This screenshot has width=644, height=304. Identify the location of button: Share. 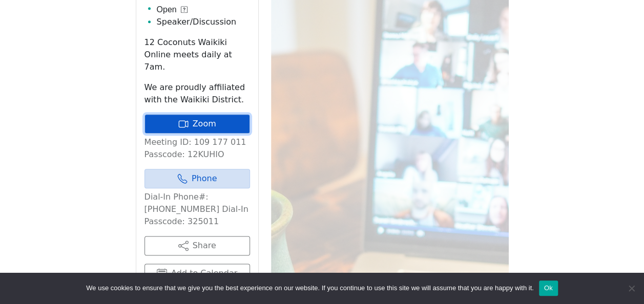
(197, 246).